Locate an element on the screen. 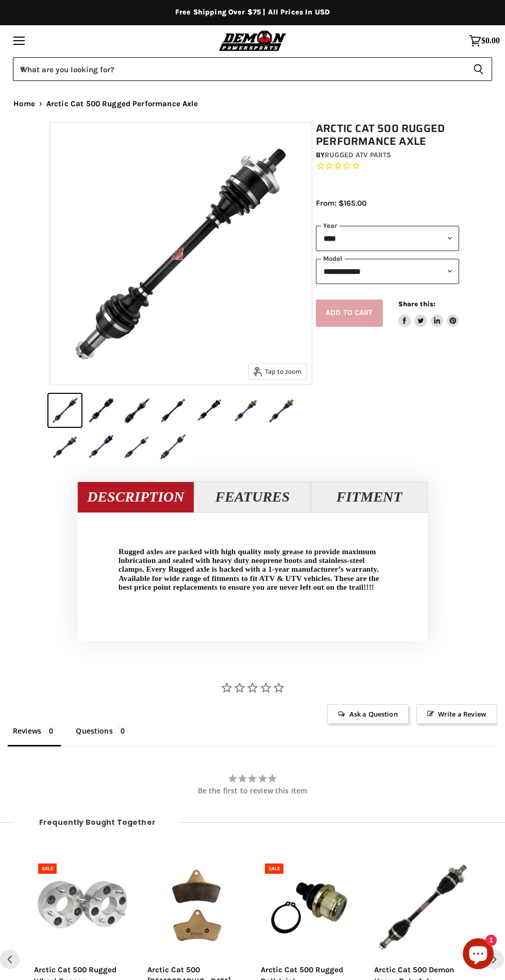  img: Demon Powersports is located at coordinates (252, 40).